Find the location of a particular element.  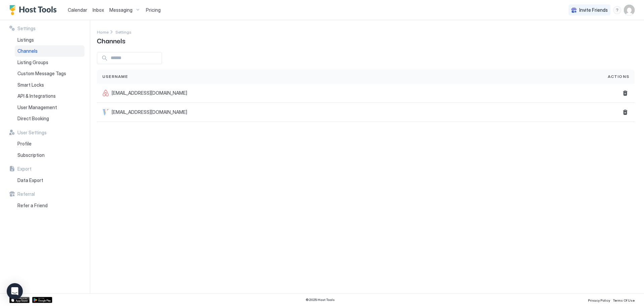

span: Direct Booking is located at coordinates (33, 119).